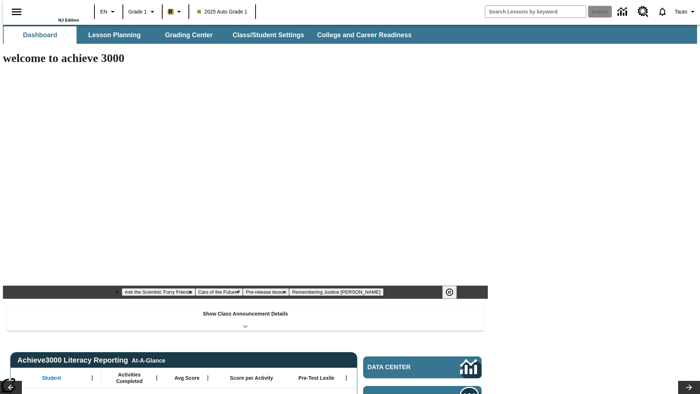  What do you see at coordinates (55, 12) in the screenshot?
I see `div: Home` at bounding box center [55, 12].